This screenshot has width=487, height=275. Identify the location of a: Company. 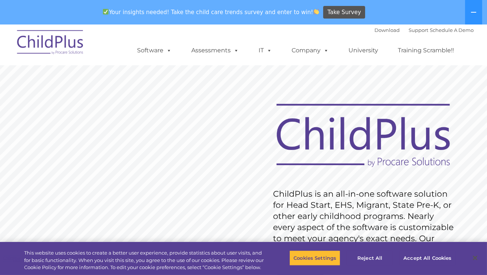
(311, 51).